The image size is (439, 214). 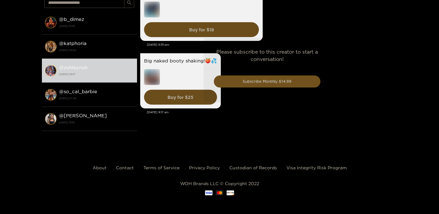 What do you see at coordinates (162, 168) in the screenshot?
I see `a: Terms of Service` at bounding box center [162, 168].